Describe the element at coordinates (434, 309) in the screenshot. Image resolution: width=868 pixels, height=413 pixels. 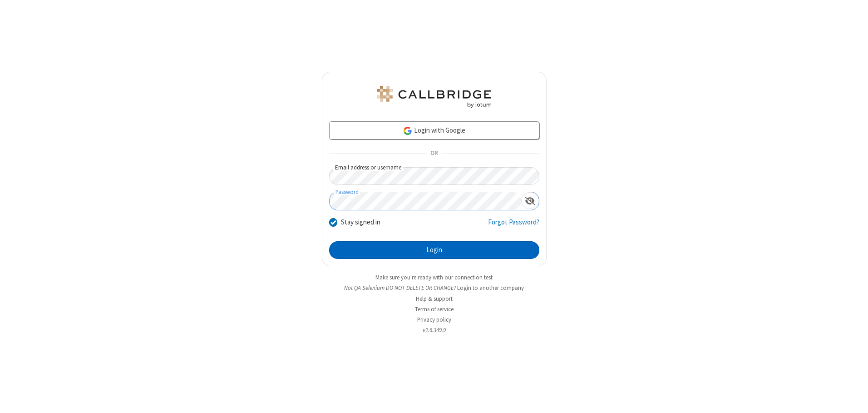
I see `a: Terms of service` at that location.